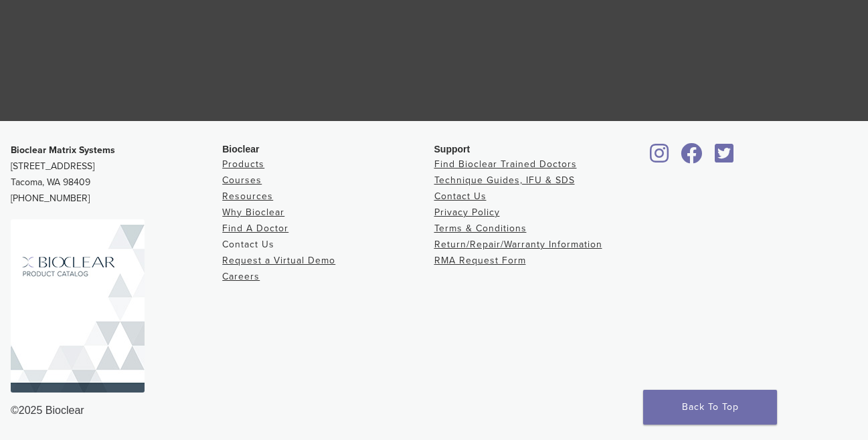 This screenshot has height=440, width=868. Describe the element at coordinates (255, 228) in the screenshot. I see `a: Find A Doctor` at that location.